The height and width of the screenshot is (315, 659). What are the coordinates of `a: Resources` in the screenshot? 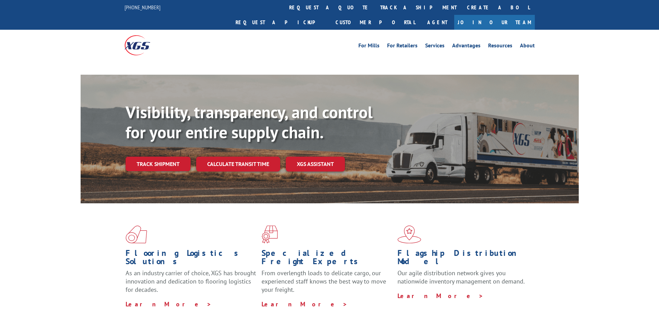 It's located at (500, 47).